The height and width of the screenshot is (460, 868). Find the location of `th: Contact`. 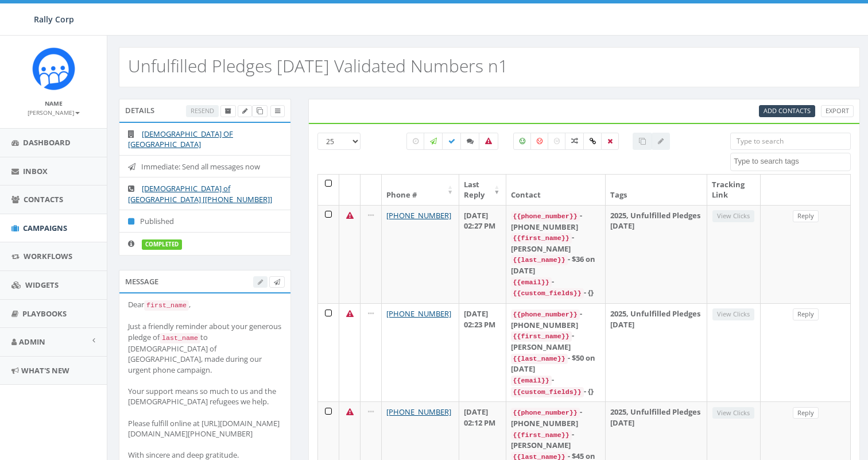

th: Contact is located at coordinates (556, 189).